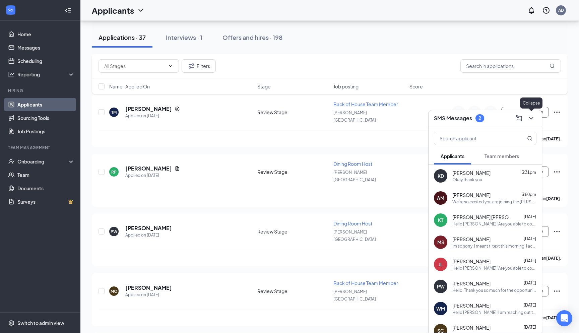 The width and height of the screenshot is (579, 333). What do you see at coordinates (491, 112) in the screenshot?
I see `svg: ActiveChat` at bounding box center [491, 112].